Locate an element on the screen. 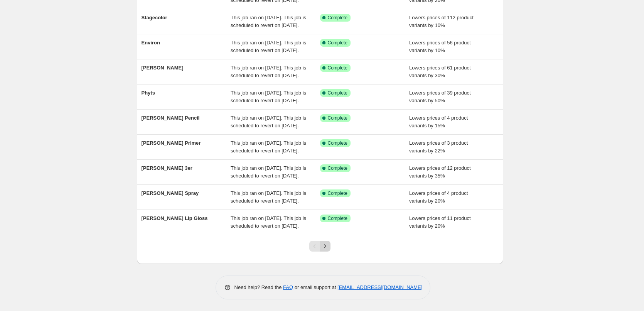 The height and width of the screenshot is (311, 644). span: Lowers prices of 39 product variants by 50% is located at coordinates (440, 96).